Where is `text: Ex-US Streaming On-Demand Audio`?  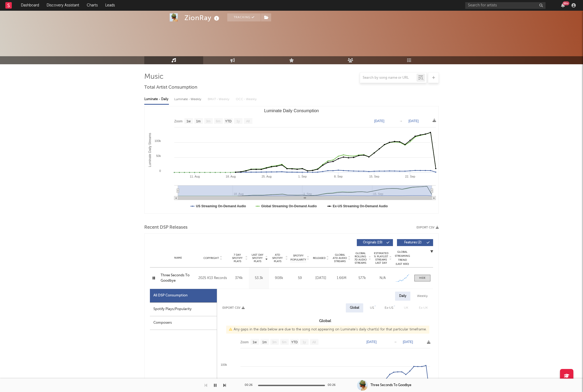
text: Ex-US Streaming On-Demand Audio is located at coordinates (360, 206).